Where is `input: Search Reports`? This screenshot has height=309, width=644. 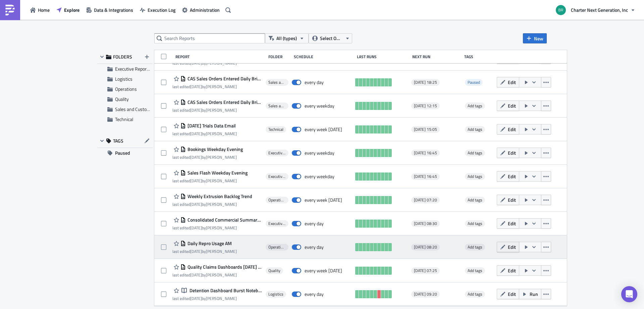 input: Search Reports is located at coordinates (210, 38).